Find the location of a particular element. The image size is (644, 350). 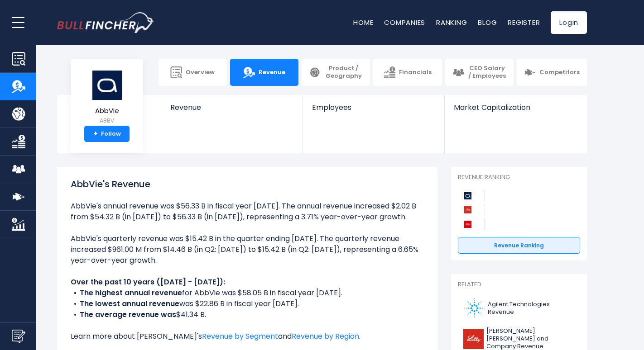

small: ABBV is located at coordinates (107, 121).